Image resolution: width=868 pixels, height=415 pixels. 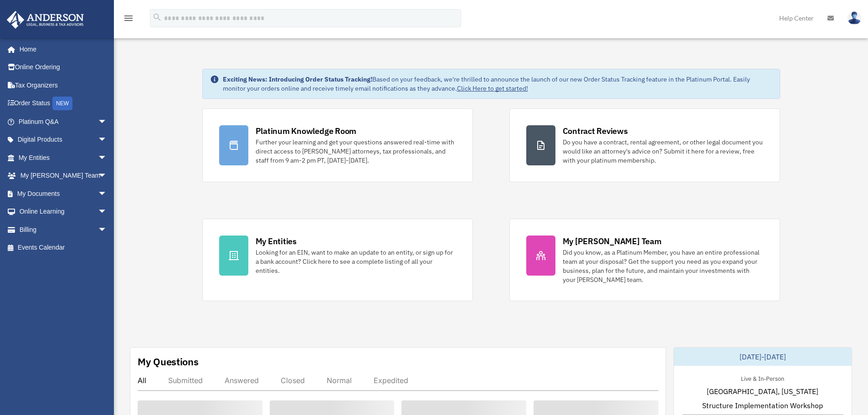 What do you see at coordinates (763, 378) in the screenshot?
I see `div: Live & In-Person` at bounding box center [763, 378].